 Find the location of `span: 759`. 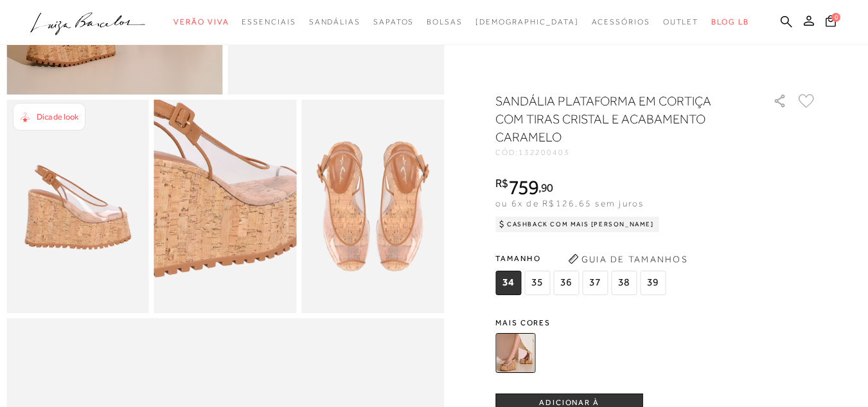

span: 759 is located at coordinates (523, 187).